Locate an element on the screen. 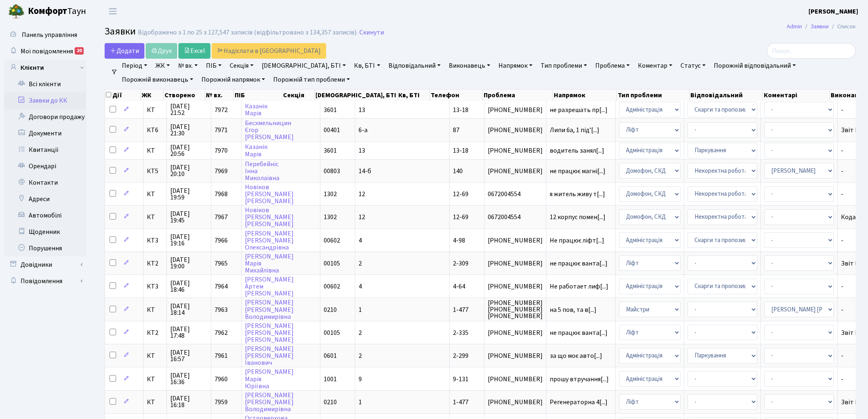 Image resolution: width=868 pixels, height=419 pixels. span: 00602 is located at coordinates (332, 286).